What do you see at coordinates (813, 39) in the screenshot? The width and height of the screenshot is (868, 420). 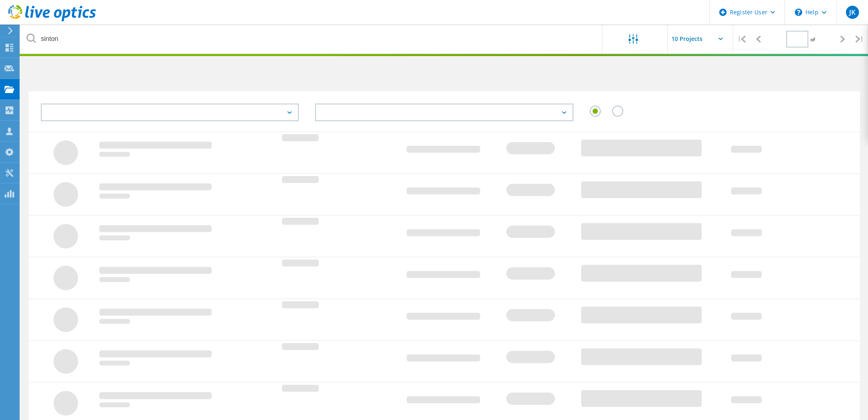 I see `span: of` at bounding box center [813, 39].